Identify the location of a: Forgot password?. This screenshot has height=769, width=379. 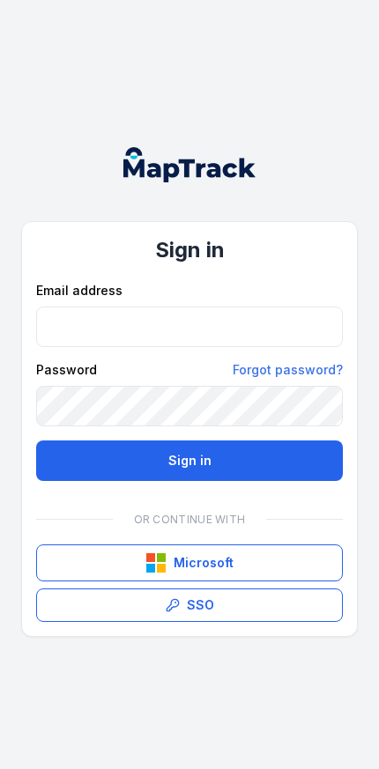
(287, 370).